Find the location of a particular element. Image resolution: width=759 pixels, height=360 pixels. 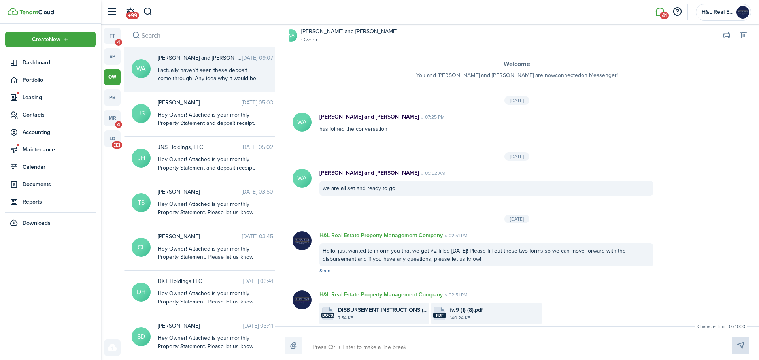

button: Open menu is located at coordinates (50, 39).